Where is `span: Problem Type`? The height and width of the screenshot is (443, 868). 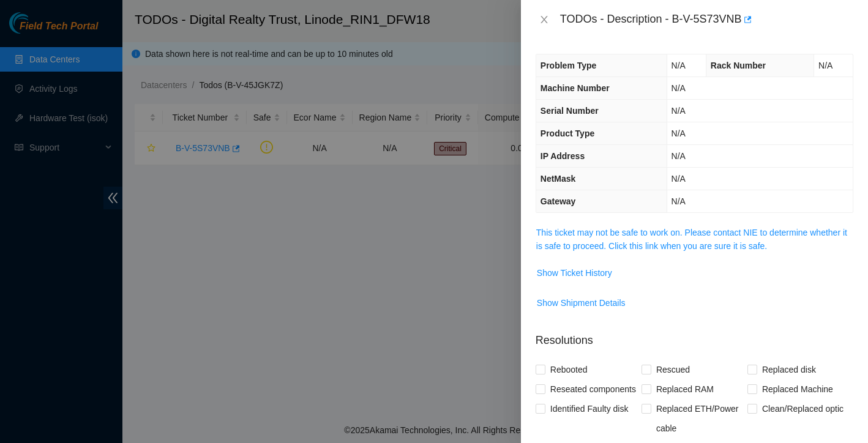
span: Problem Type is located at coordinates (569, 66).